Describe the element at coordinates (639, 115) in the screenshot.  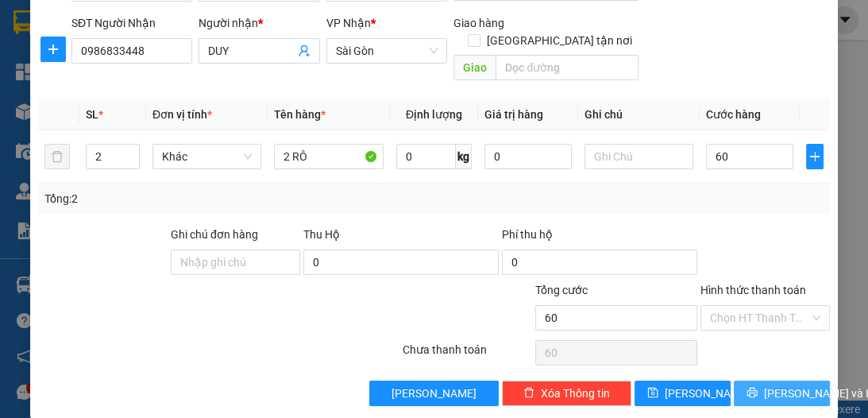
I see `th: Ghi chú` at that location.